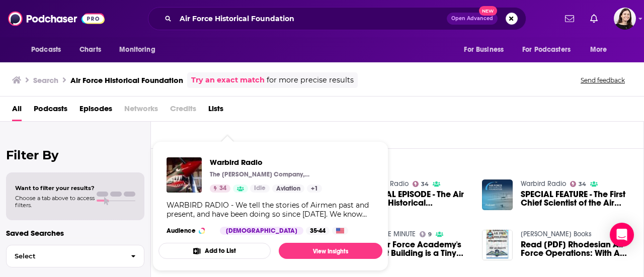 Image resolution: width=644 pixels, height=277 pixels. What do you see at coordinates (331, 251) in the screenshot?
I see `a: View Insights` at bounding box center [331, 251].